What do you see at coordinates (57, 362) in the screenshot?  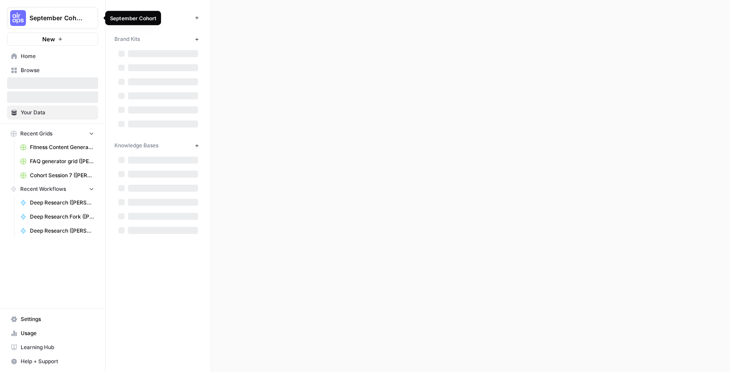 I see `span: Help + Support` at bounding box center [57, 362].